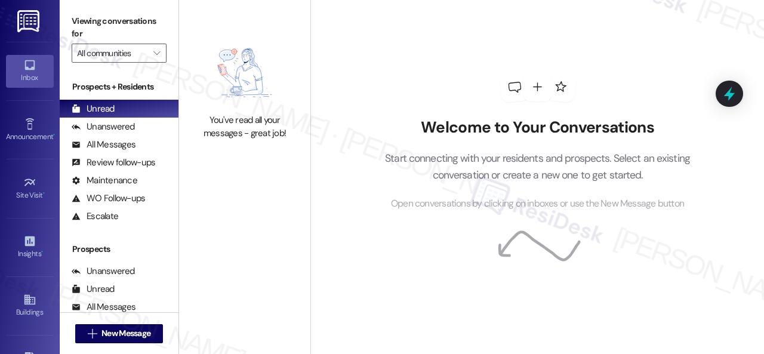 The image size is (764, 354). What do you see at coordinates (30, 71) in the screenshot?
I see `a: Inbox` at bounding box center [30, 71].